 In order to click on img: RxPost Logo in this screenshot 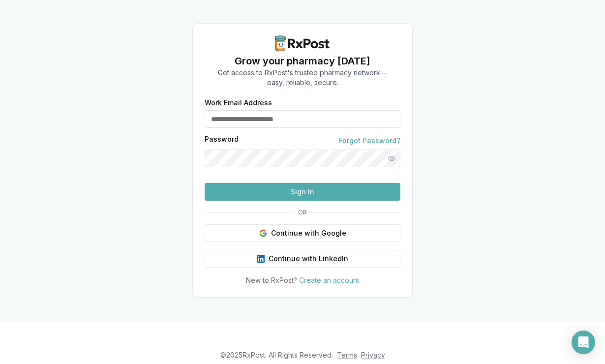, I will do `click(303, 43)`.